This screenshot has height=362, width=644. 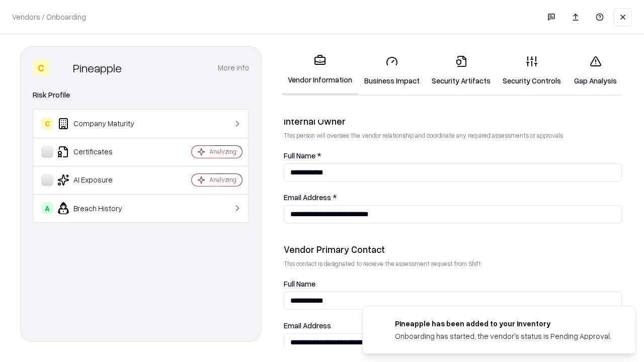 I want to click on img: Pineapple, so click(x=61, y=68).